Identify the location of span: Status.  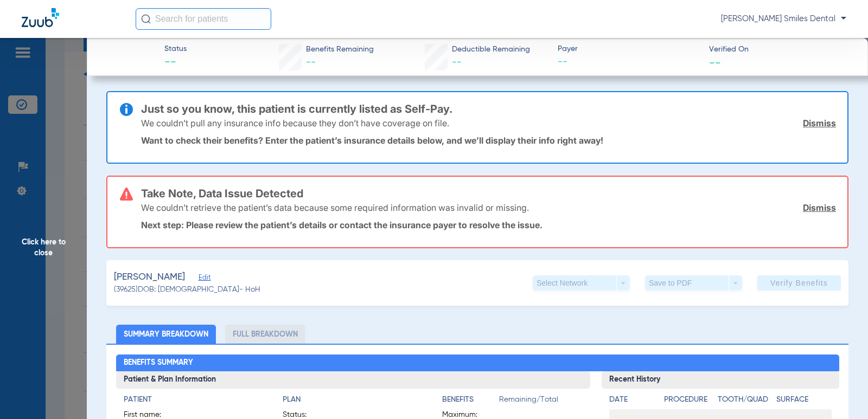
(175, 49).